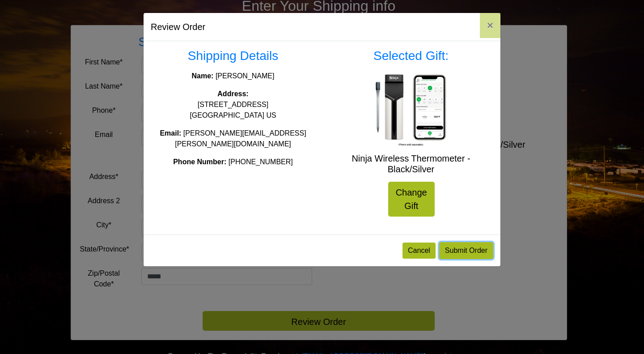 Image resolution: width=644 pixels, height=354 pixels. What do you see at coordinates (233, 93) in the screenshot?
I see `strong: Address:` at bounding box center [233, 93].